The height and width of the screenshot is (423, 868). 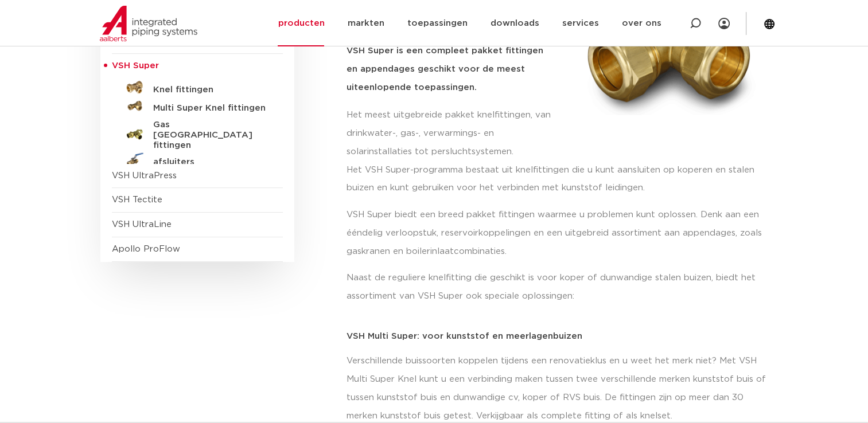 What do you see at coordinates (210, 90) in the screenshot?
I see `h5: Knel fittingen` at bounding box center [210, 90].